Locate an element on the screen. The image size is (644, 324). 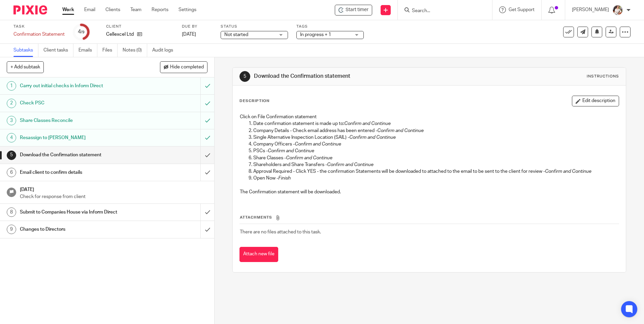
p: Click on File Confirmation statement is located at coordinates (429, 117).